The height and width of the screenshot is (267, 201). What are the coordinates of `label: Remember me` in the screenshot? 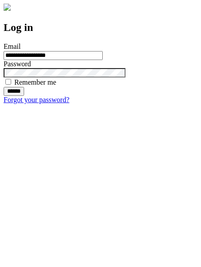 It's located at (35, 82).